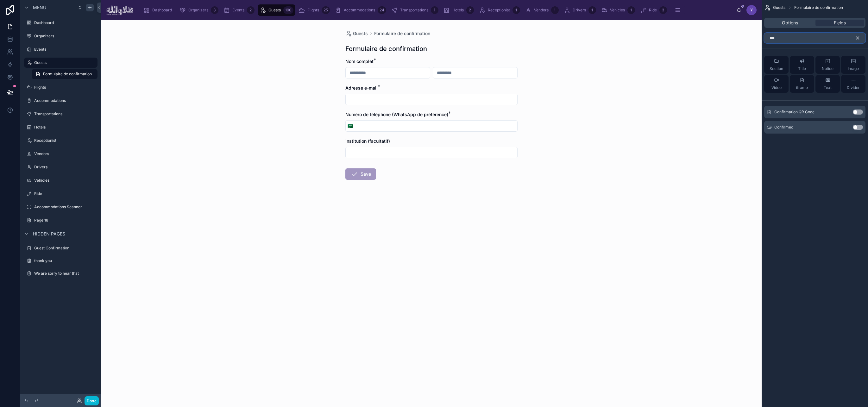  I want to click on div: 24, so click(381, 10).